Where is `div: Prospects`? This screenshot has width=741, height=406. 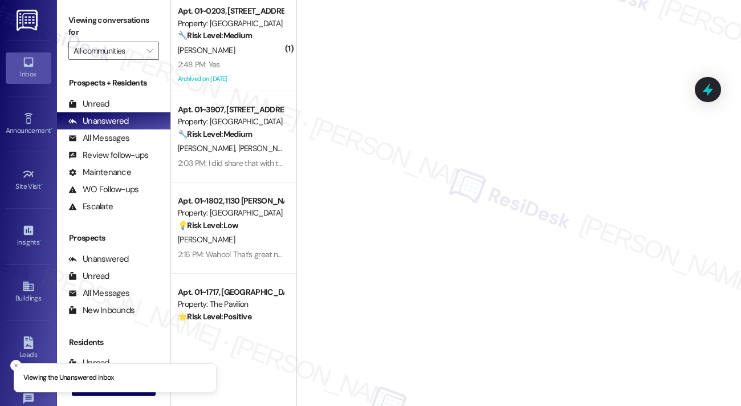 div: Prospects is located at coordinates (113, 238).